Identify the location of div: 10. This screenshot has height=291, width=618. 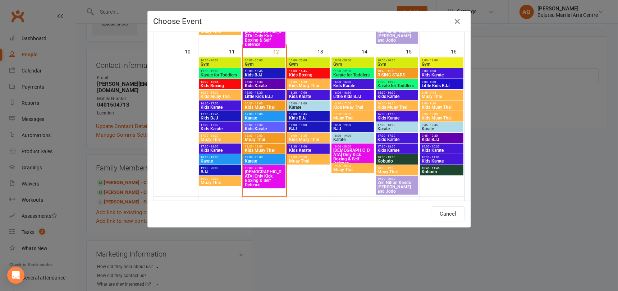
(192, 51).